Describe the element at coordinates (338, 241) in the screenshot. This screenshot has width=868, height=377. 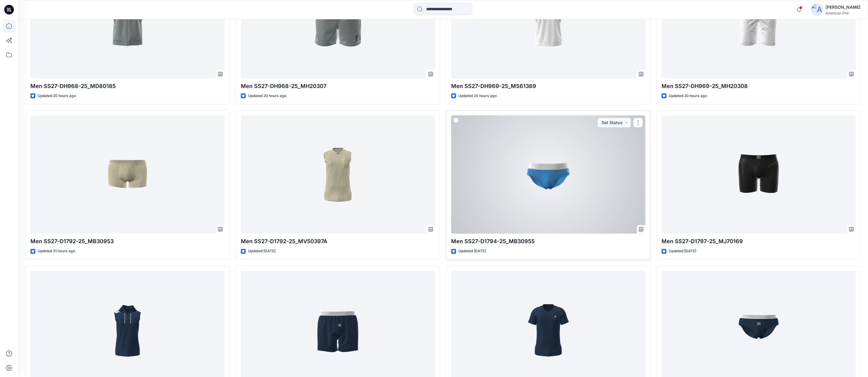
I see `p: Men SS27-D1792-25_MV50397A` at that location.